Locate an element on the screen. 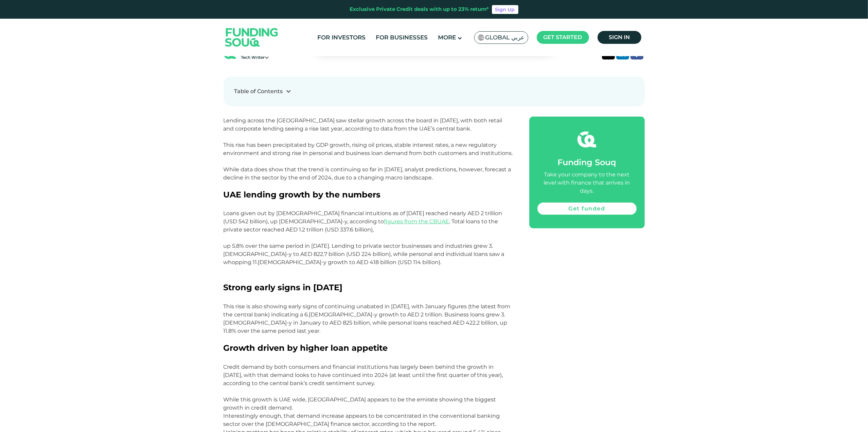 This screenshot has width=868, height=432. div: Table of Contents is located at coordinates (258, 91).